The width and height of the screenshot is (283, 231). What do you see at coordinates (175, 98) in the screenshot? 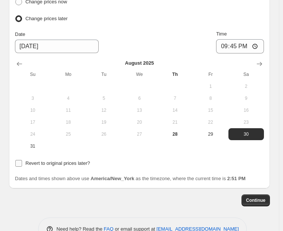
I see `span: 7` at bounding box center [175, 98].